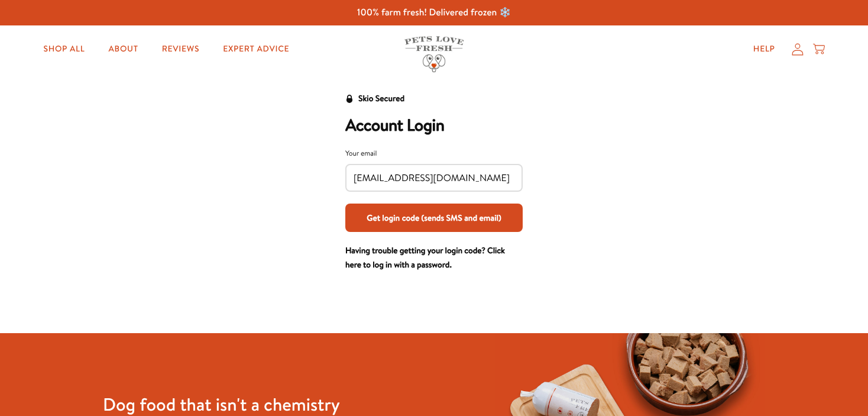 Image resolution: width=868 pixels, height=416 pixels. Describe the element at coordinates (349, 99) in the screenshot. I see `svg: Security` at that location.